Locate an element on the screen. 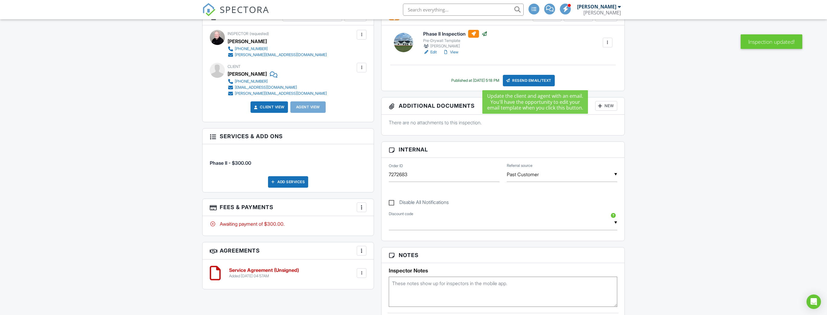 The width and height of the screenshot is (827, 315). h3: Notes is located at coordinates (503, 255).